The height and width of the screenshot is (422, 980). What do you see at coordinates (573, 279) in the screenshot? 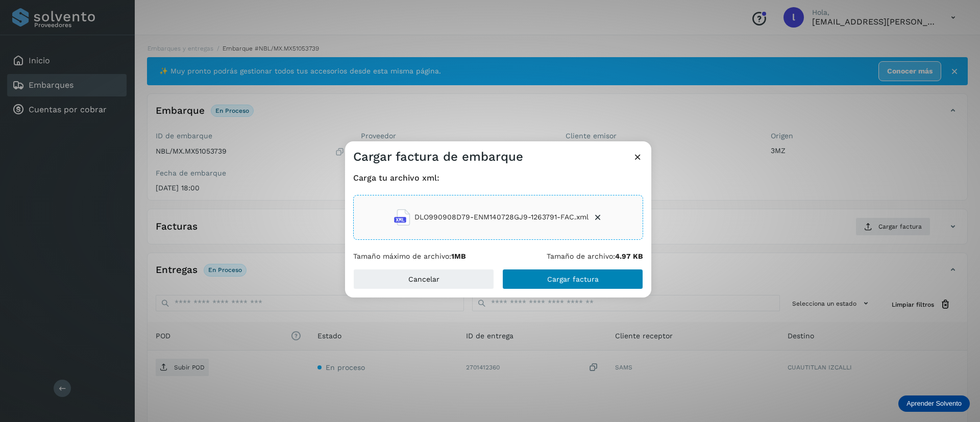
I see `button: Cargar factura` at bounding box center [573, 279].